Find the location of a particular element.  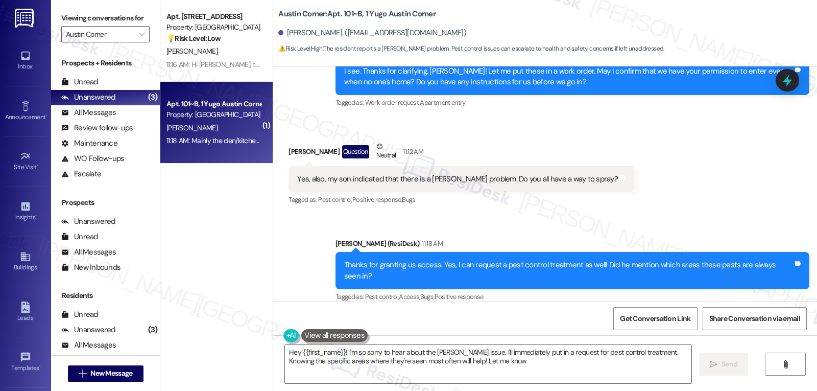

div: 11:18 AM is located at coordinates (431, 243).